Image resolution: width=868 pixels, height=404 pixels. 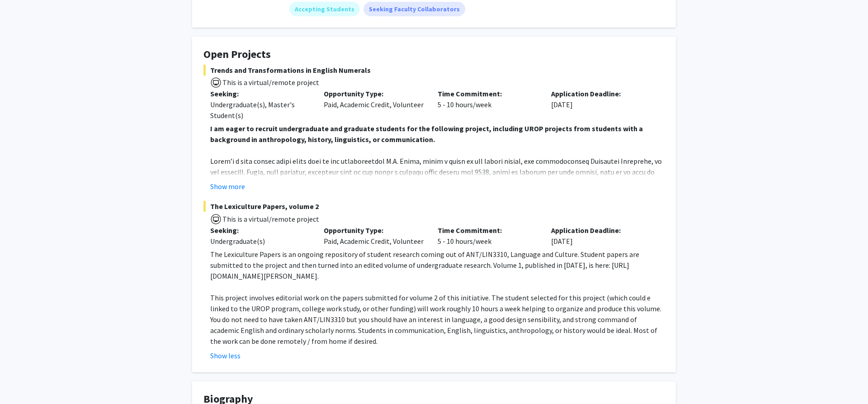 I want to click on span: Trends and Transformations in English Numerals, so click(x=434, y=70).